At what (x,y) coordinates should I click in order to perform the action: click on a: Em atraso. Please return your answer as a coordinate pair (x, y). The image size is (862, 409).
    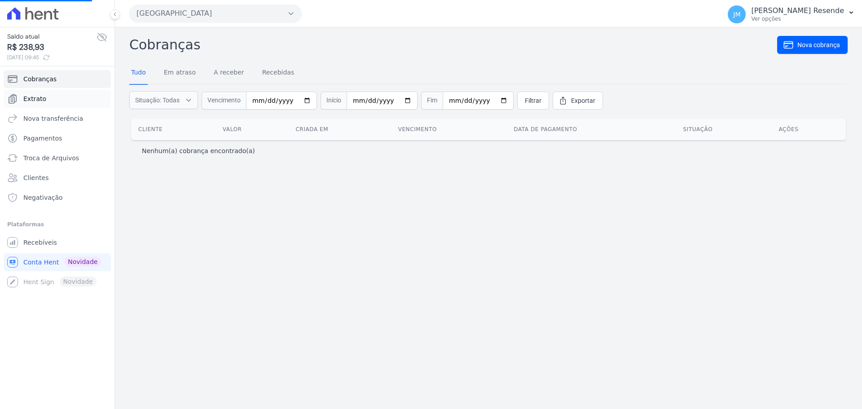
    Looking at the image, I should click on (180, 73).